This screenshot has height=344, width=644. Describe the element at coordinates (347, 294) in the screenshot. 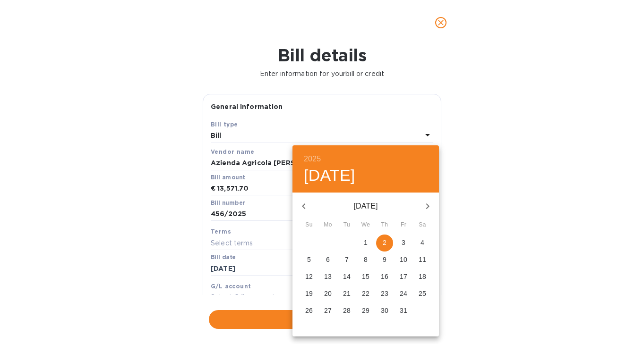

I see `button: 21` at that location.